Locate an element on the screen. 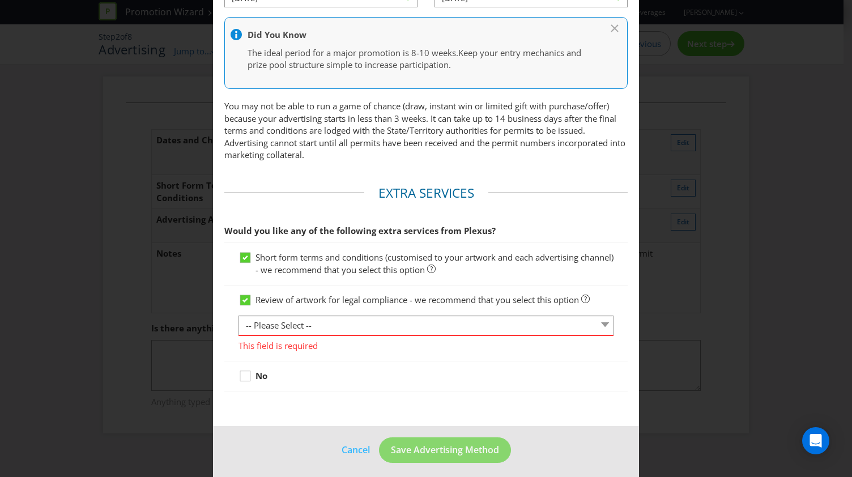 This screenshot has width=852, height=477. span: Save Advertising Method is located at coordinates (445, 450).